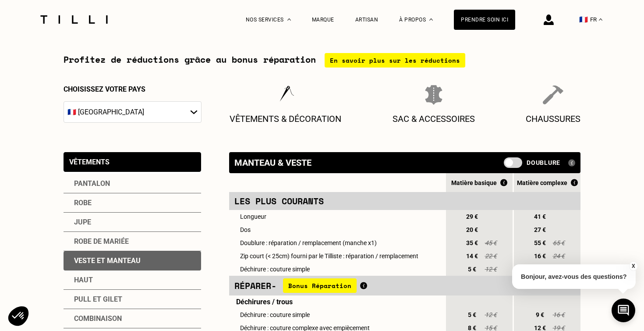 This screenshot has height=331, width=644. Describe the element at coordinates (337, 286) in the screenshot. I see `div: Réparer -` at that location.